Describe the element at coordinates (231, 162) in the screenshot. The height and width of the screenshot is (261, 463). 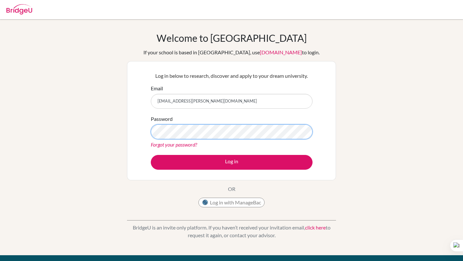
I see `button: Log in` at that location.